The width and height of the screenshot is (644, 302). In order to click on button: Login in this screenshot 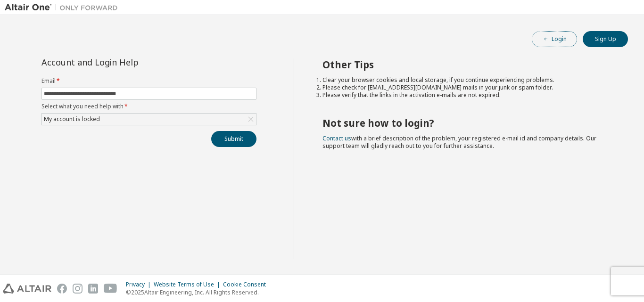, I will do `click(554, 39)`.